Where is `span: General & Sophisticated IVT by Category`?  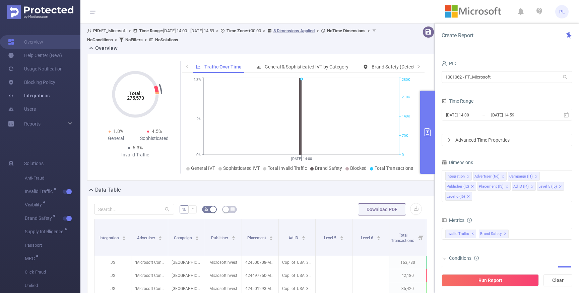
span: General & Sophisticated IVT by Category is located at coordinates (307, 67).